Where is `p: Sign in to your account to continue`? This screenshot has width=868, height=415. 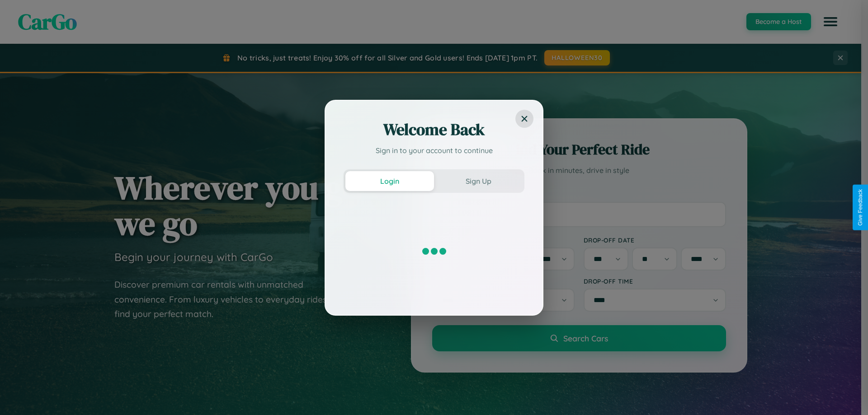
p: Sign in to your account to continue is located at coordinates (434, 150).